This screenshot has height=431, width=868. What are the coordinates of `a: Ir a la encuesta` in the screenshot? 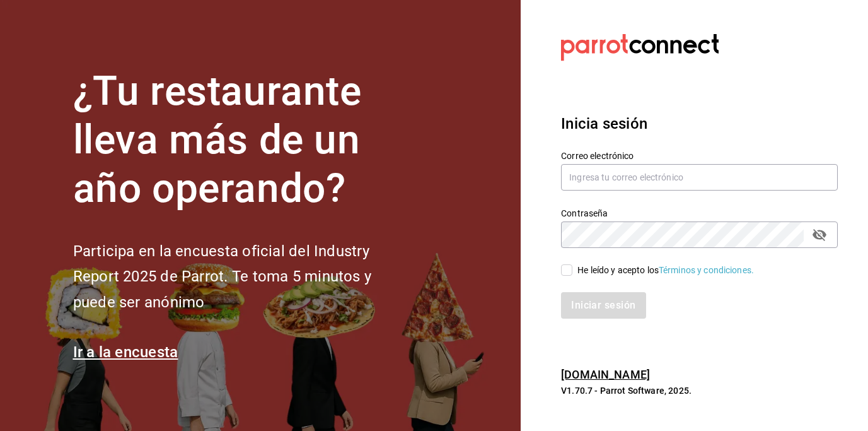 It's located at (126, 352).